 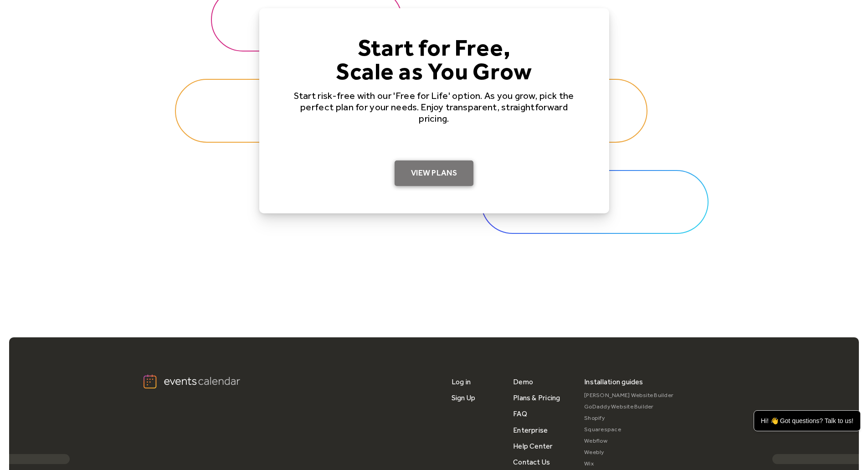 I want to click on a: View Plans, so click(x=434, y=173).